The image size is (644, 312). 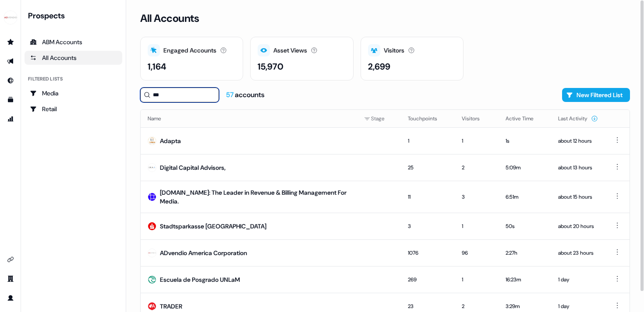 What do you see at coordinates (200, 280) in the screenshot?
I see `div: Escuela de Posgrado UNLaM` at bounding box center [200, 280].